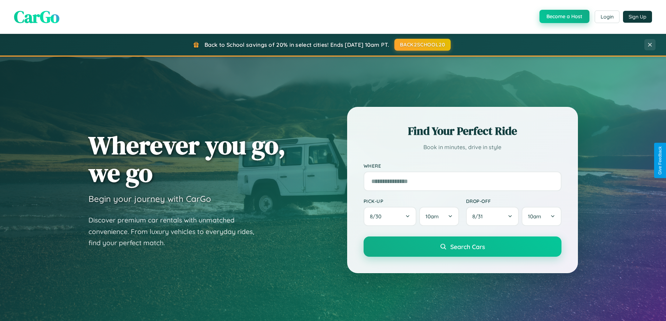  What do you see at coordinates (660, 160) in the screenshot?
I see `div: Give Feedback` at bounding box center [660, 160].